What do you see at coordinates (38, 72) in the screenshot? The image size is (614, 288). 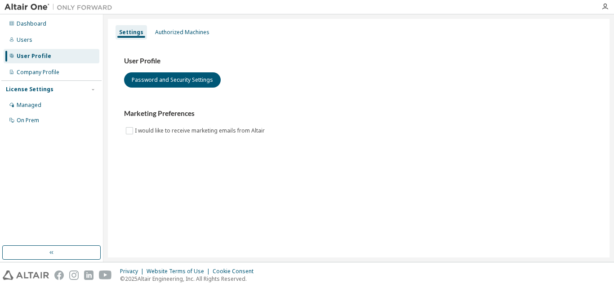 I see `div: Company Profile` at bounding box center [38, 72].